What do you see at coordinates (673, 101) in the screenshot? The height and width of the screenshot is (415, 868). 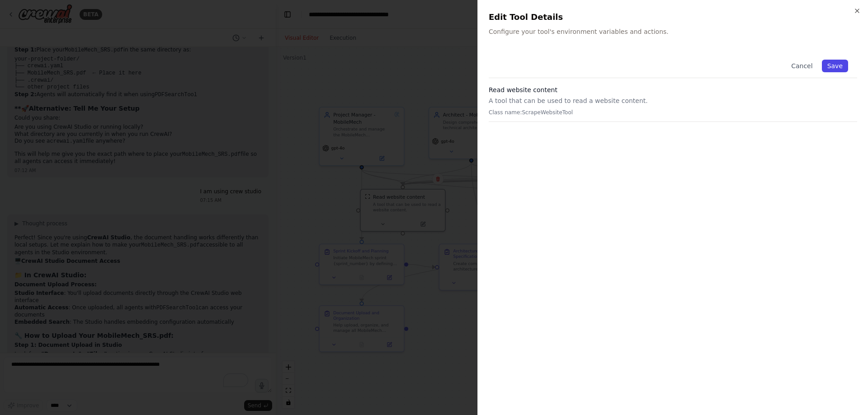 I see `p: A tool that can be used to read a website content.` at bounding box center [673, 101].